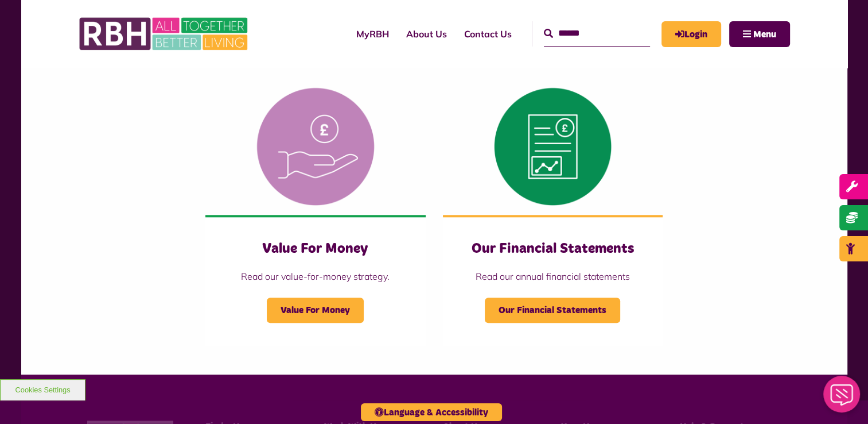  What do you see at coordinates (552, 147) in the screenshot?
I see `img: Financial Statement` at bounding box center [552, 147].